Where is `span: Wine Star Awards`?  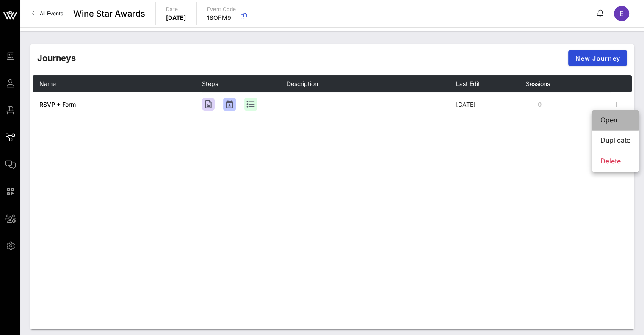 span: Wine Star Awards is located at coordinates (109, 14).